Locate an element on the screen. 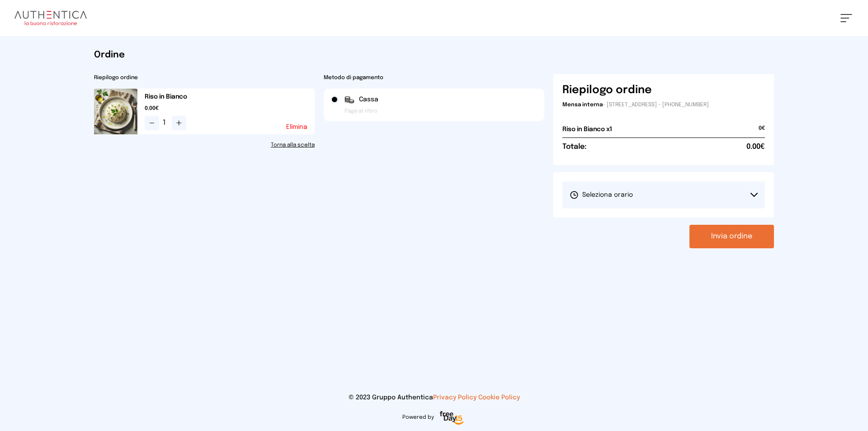 The width and height of the screenshot is (868, 431). h2: Riepilogo ordine is located at coordinates (204, 78).